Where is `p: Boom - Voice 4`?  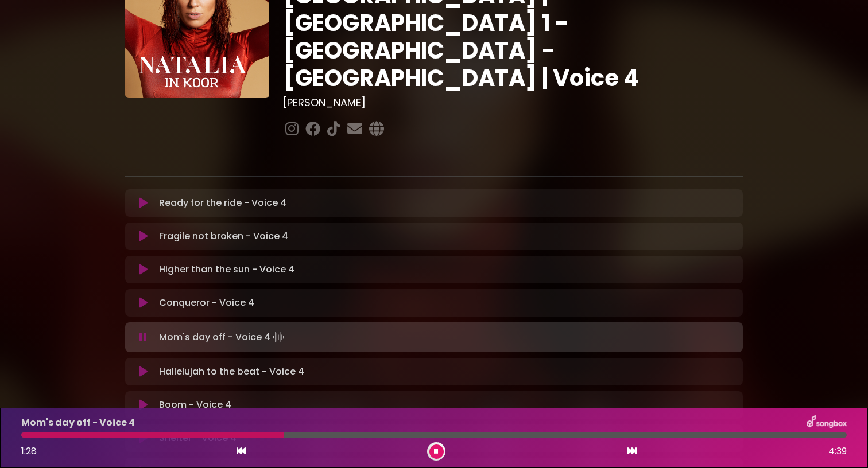 p: Boom - Voice 4 is located at coordinates (195, 405).